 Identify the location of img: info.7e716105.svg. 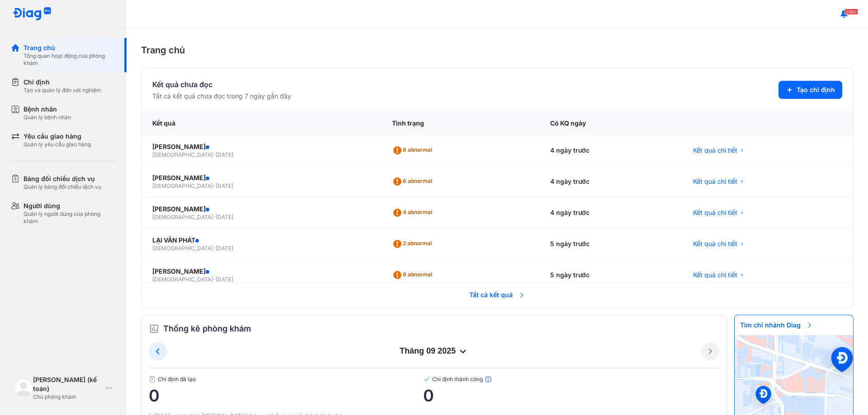
(488, 379).